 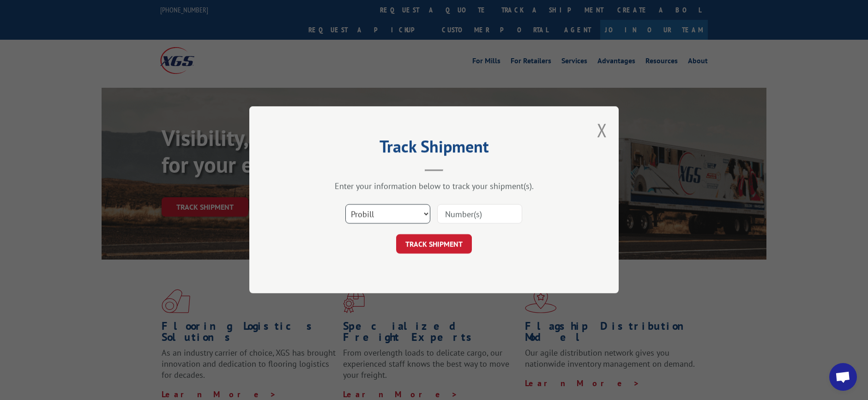 I want to click on input: Number(s), so click(x=479, y=214).